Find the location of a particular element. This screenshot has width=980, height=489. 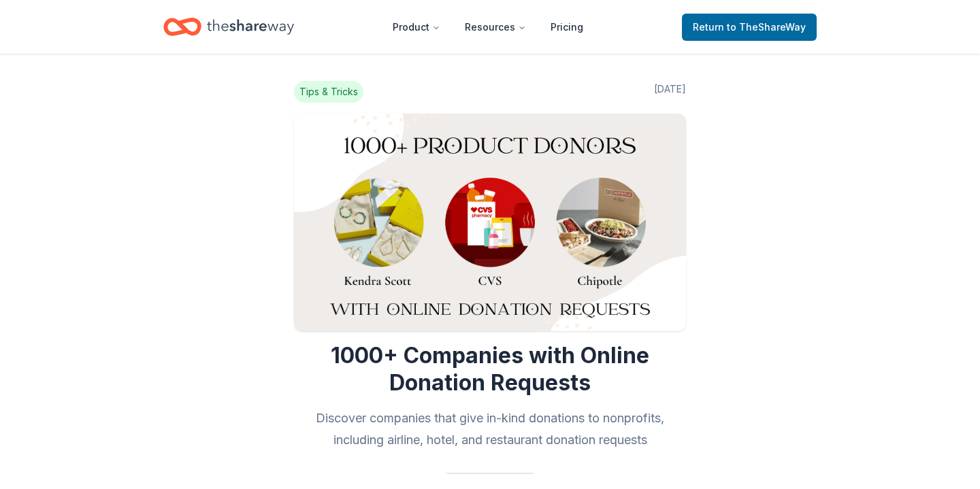

span: to TheShareWay is located at coordinates (766, 27).